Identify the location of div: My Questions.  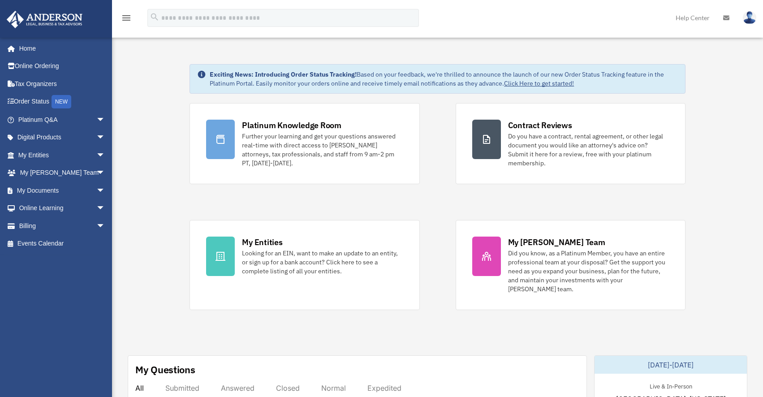
(165, 370).